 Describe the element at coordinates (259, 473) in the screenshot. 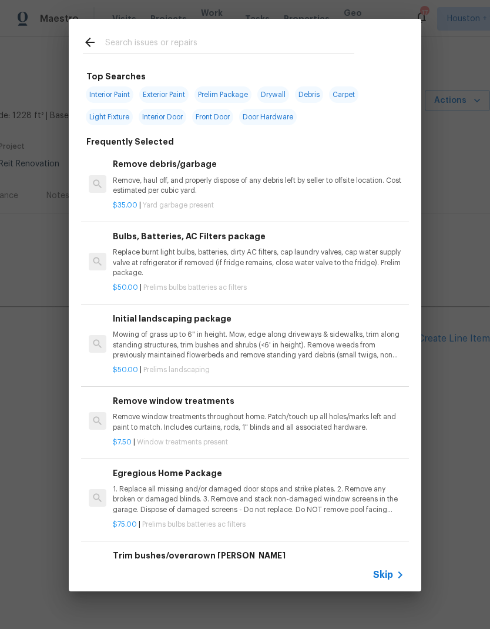

I see `h6: Egregious Home Package` at that location.